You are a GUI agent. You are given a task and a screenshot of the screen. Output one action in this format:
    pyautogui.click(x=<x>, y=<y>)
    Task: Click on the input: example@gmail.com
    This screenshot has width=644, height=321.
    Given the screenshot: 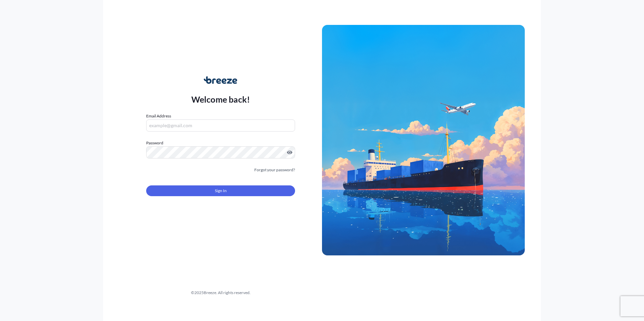 What is the action you would take?
    pyautogui.click(x=221, y=126)
    